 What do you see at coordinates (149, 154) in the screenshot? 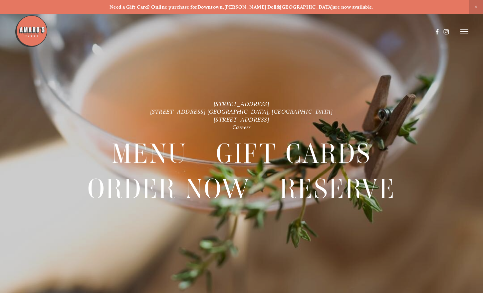
I see `a: Menu` at bounding box center [149, 154].